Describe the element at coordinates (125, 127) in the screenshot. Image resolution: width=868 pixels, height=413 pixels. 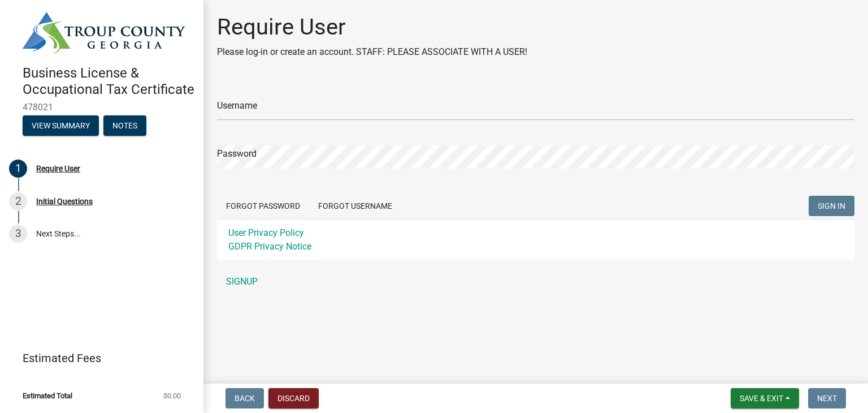
I see `wm-modal-confirm: Notes` at that location.